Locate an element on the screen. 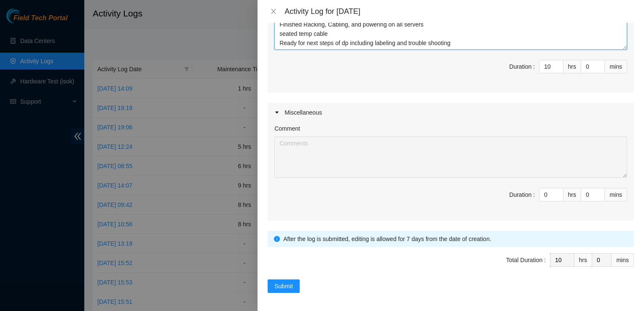 The height and width of the screenshot is (311, 644). div: Total Duration : is located at coordinates (526, 260).